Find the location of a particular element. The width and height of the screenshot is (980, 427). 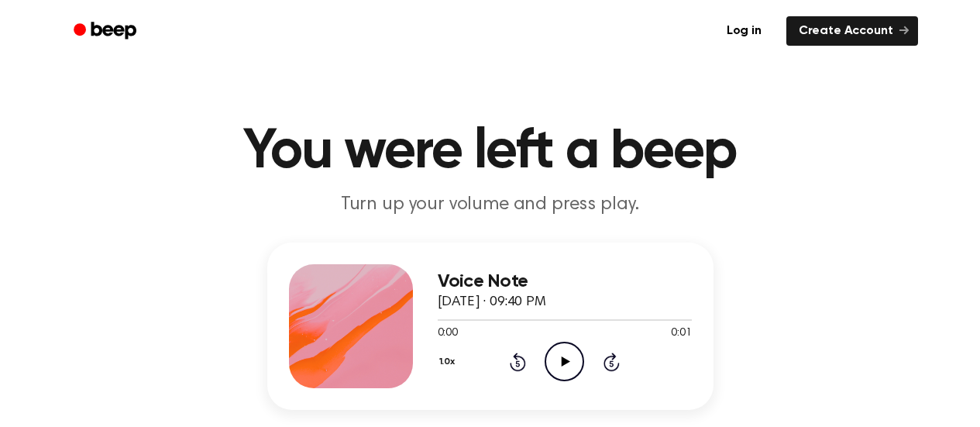

a: Create Account is located at coordinates (852, 31).